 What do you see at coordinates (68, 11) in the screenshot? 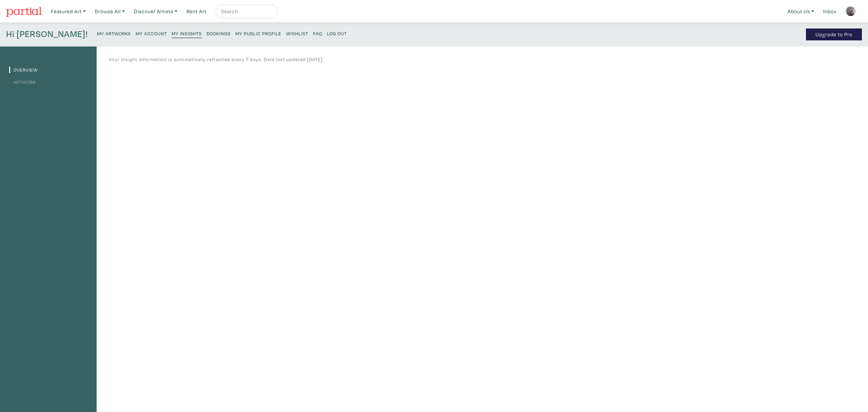
I see `a: Featured Art` at bounding box center [68, 11].